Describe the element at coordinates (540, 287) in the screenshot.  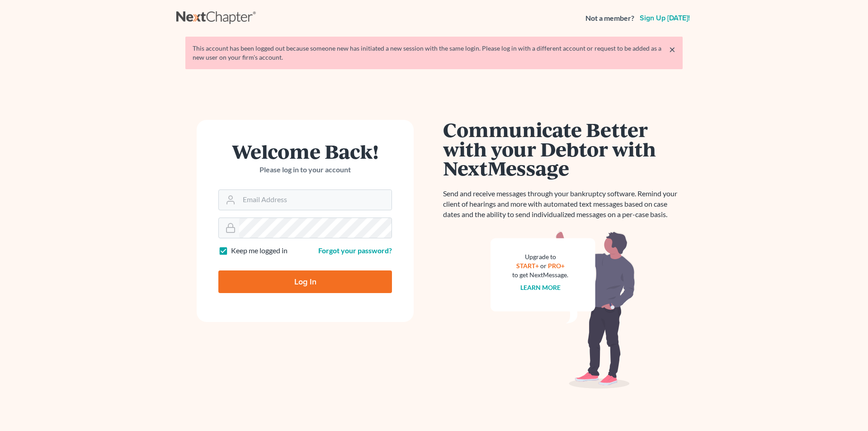
I see `a: Learn more` at that location.